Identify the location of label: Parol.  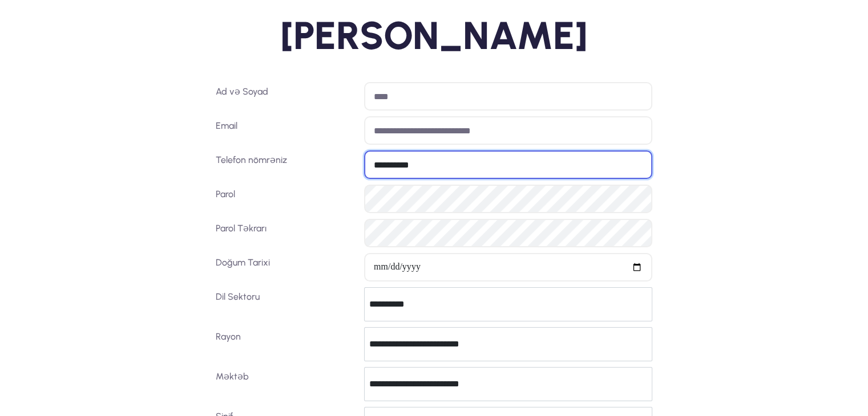
(286, 199).